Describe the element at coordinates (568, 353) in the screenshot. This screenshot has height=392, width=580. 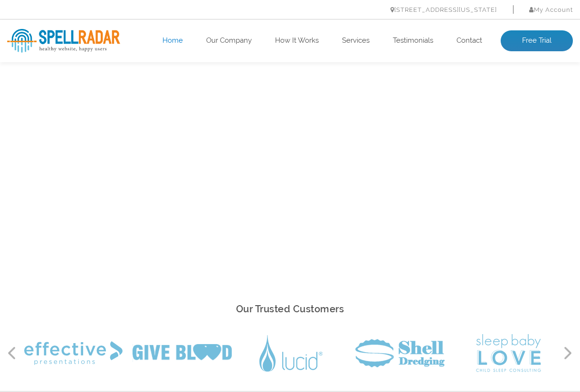
I see `button: Next` at that location.